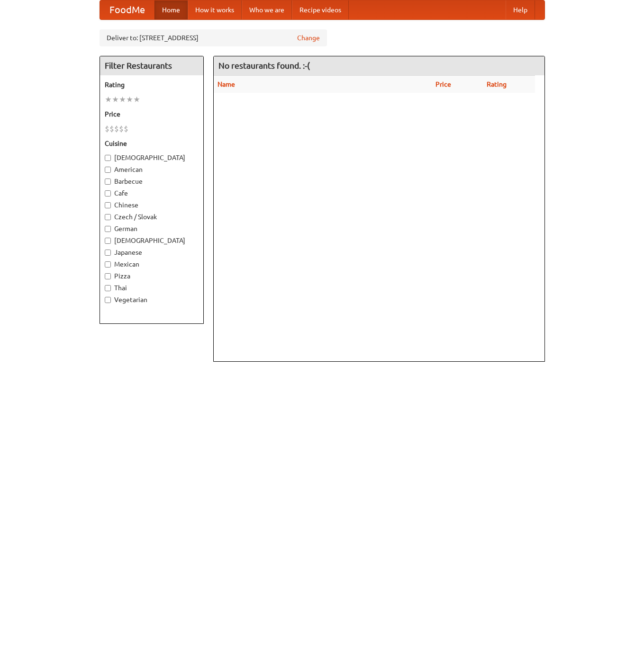 This screenshot has height=670, width=644. Describe the element at coordinates (520, 10) in the screenshot. I see `a: Help` at that location.